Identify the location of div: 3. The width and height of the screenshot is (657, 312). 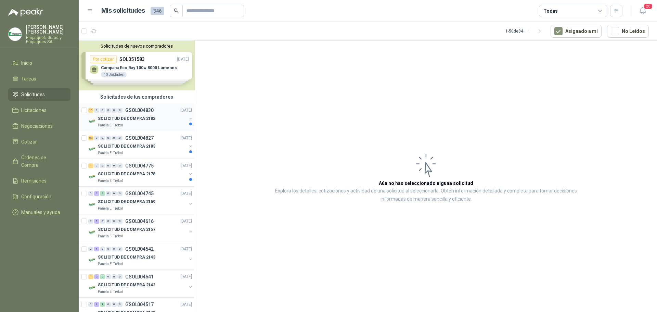
(102, 193).